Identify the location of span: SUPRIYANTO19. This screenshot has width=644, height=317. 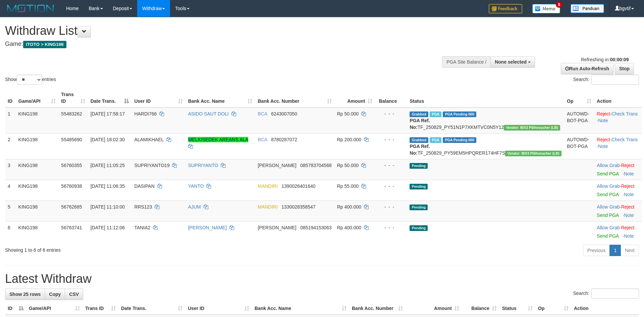
(152, 165).